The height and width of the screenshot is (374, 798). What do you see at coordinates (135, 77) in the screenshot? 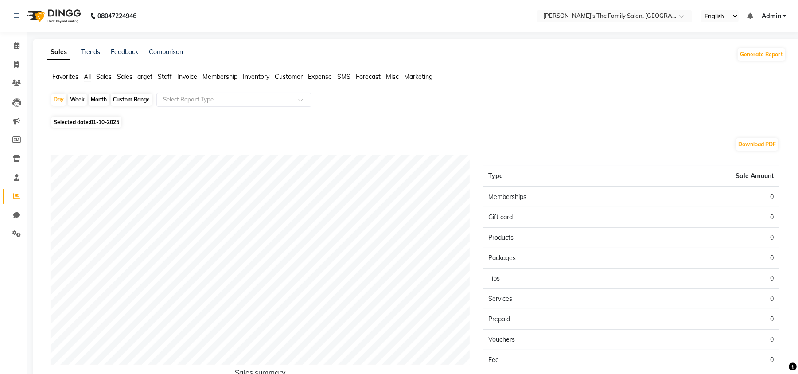
I see `span: Sales Target` at bounding box center [135, 77].